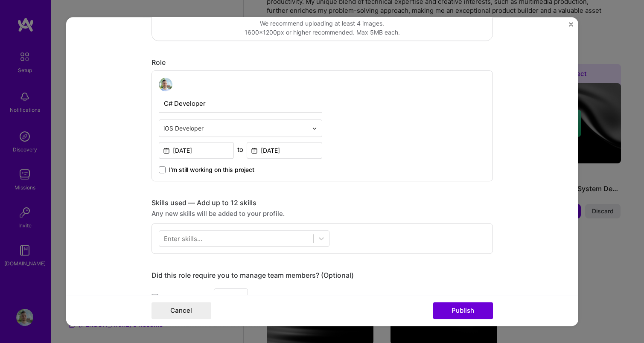 Image resolution: width=644 pixels, height=343 pixels. I want to click on div: Did this role require you to manage team members? (Optional), so click(322, 275).